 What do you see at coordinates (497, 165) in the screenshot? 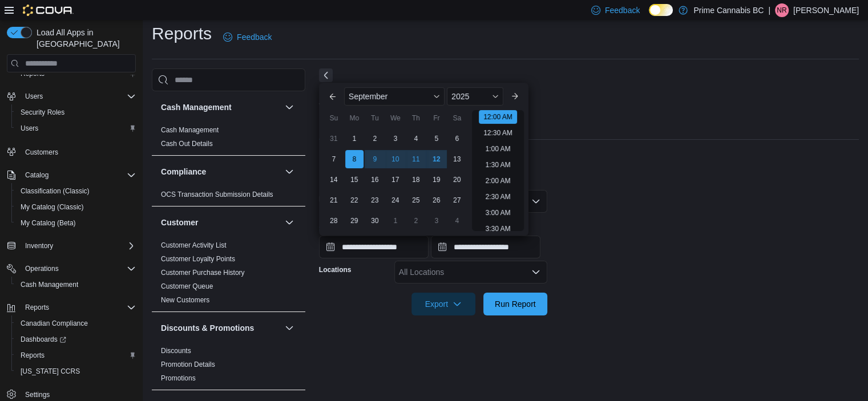
I see `li: 1:30 AM` at bounding box center [497, 165].